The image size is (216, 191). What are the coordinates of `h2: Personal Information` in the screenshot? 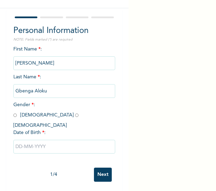 It's located at (65, 31).